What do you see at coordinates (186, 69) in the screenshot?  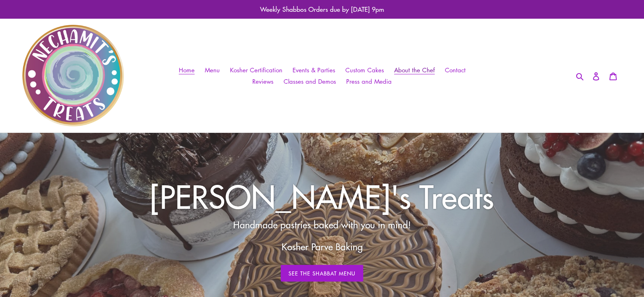 I see `span: Home` at bounding box center [186, 69].